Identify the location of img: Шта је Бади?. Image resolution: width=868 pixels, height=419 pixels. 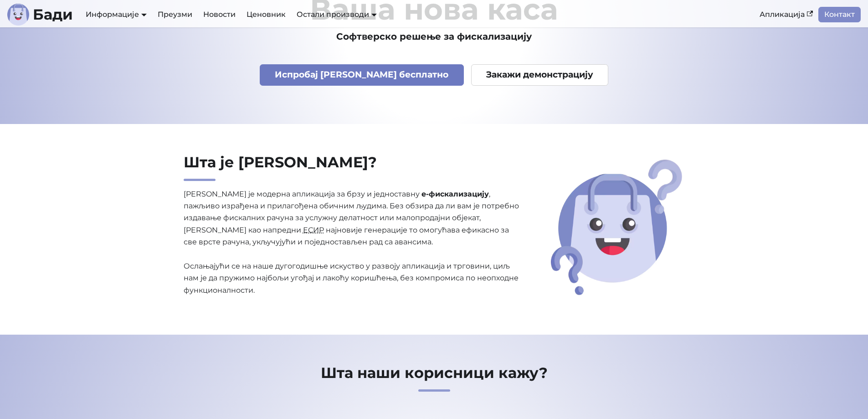
(616, 227).